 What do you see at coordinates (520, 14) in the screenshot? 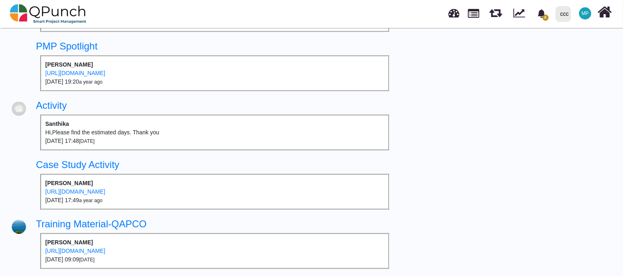
I see `div: Dynamic Report` at bounding box center [520, 14].